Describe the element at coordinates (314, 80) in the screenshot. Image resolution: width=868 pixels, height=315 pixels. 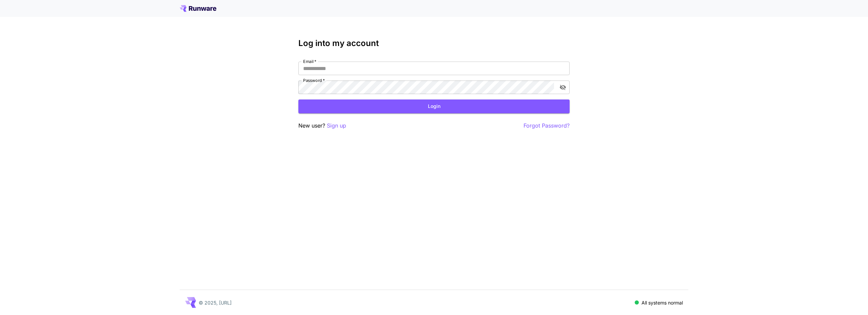
I see `label: Password` at that location.